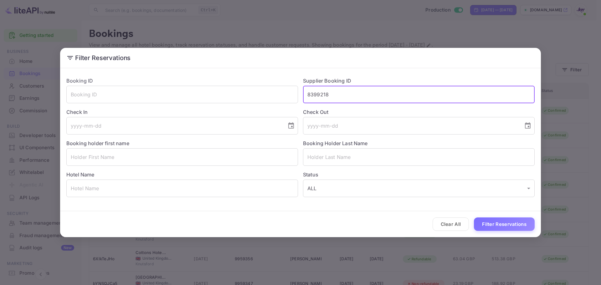  I want to click on input: Hotel Name, so click(182, 188).